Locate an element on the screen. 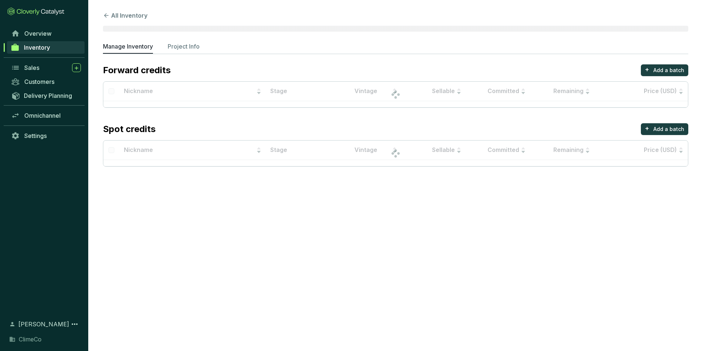  a: Settings is located at coordinates (46, 136).